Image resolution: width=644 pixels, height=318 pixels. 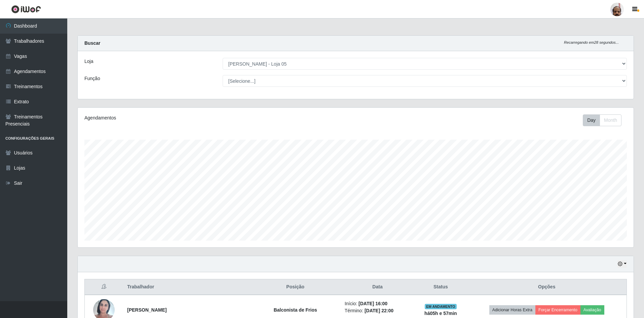 What do you see at coordinates (92, 43) in the screenshot?
I see `strong: Buscar` at bounding box center [92, 43].